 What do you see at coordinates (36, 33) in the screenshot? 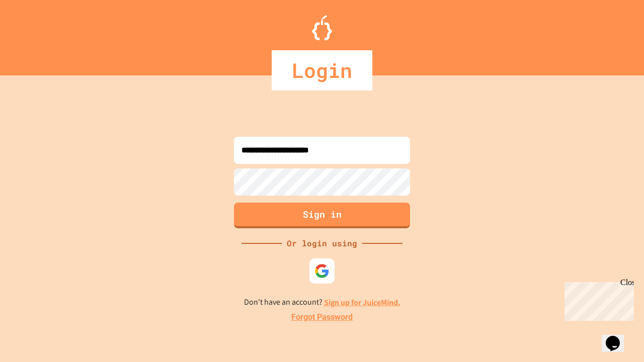
I see `div: Chat with us now!Close` at bounding box center [36, 33].